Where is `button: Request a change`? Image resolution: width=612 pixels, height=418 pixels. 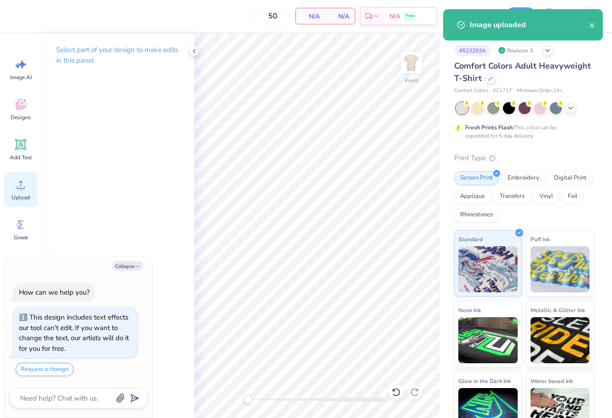
button: Request a change is located at coordinates (45, 369).